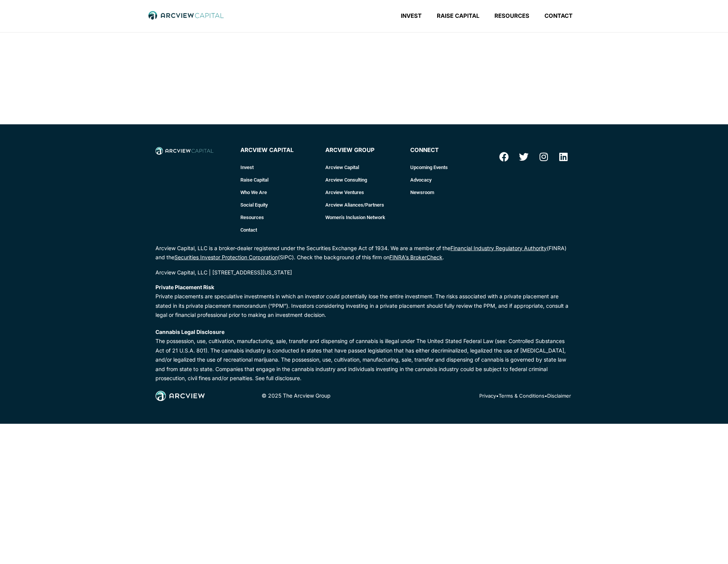 The image size is (728, 564). I want to click on a: Arcview Aliances/Partners, so click(364, 204).